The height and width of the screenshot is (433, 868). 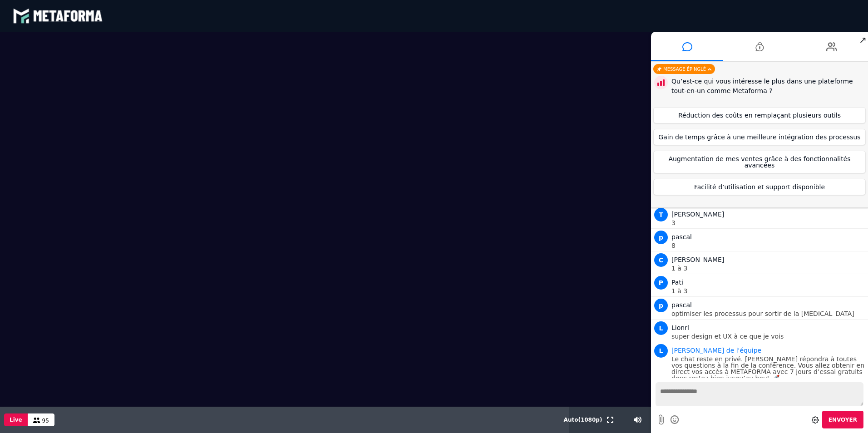 What do you see at coordinates (680, 328) in the screenshot?
I see `span: Lionrl` at bounding box center [680, 328].